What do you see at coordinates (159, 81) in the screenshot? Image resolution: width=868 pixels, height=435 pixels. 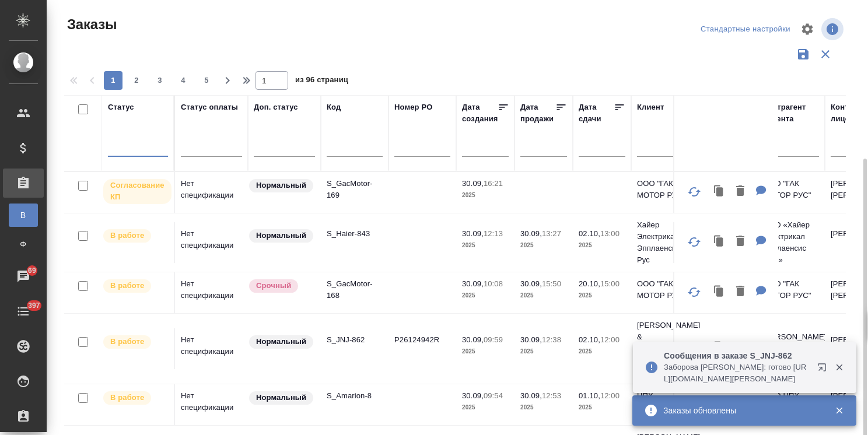 I see `button: 3` at bounding box center [159, 81].